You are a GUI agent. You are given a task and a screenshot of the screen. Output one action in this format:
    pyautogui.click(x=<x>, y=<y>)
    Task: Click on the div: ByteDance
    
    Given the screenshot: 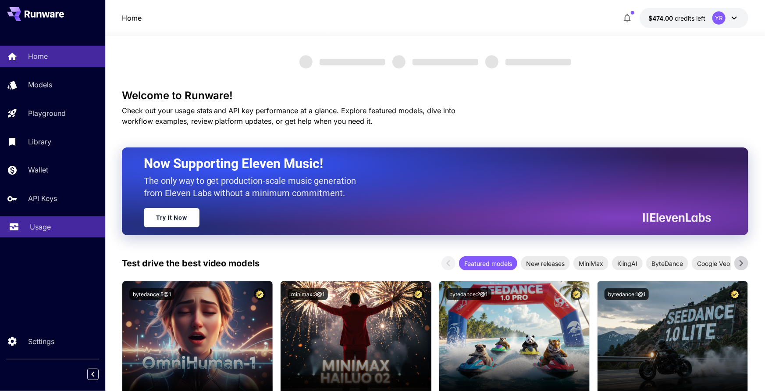 What is the action you would take?
    pyautogui.click(x=667, y=263)
    